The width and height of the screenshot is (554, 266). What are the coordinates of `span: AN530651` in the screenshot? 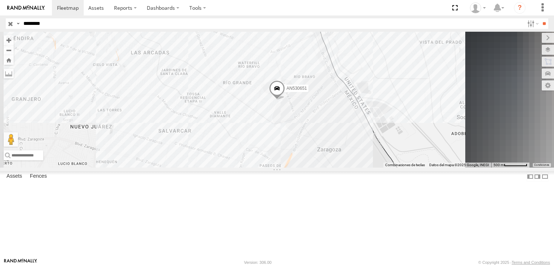 It's located at (296, 88).